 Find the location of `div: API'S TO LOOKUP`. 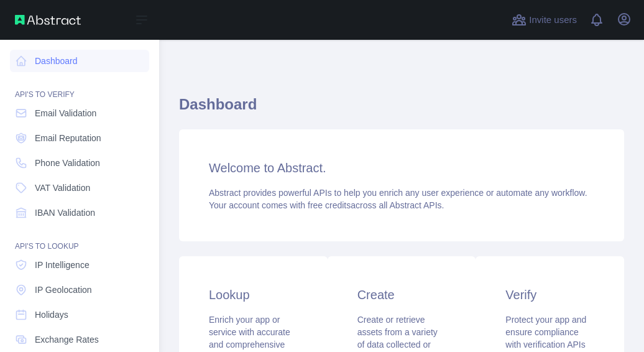

div: API'S TO LOOKUP is located at coordinates (80, 239).